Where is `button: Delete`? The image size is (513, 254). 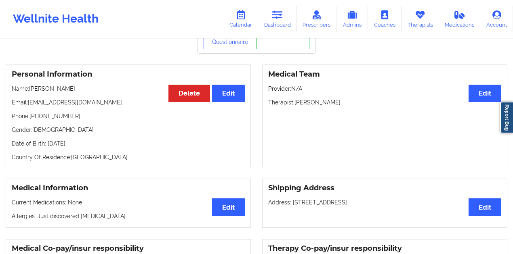
button: Delete is located at coordinates (189, 93).